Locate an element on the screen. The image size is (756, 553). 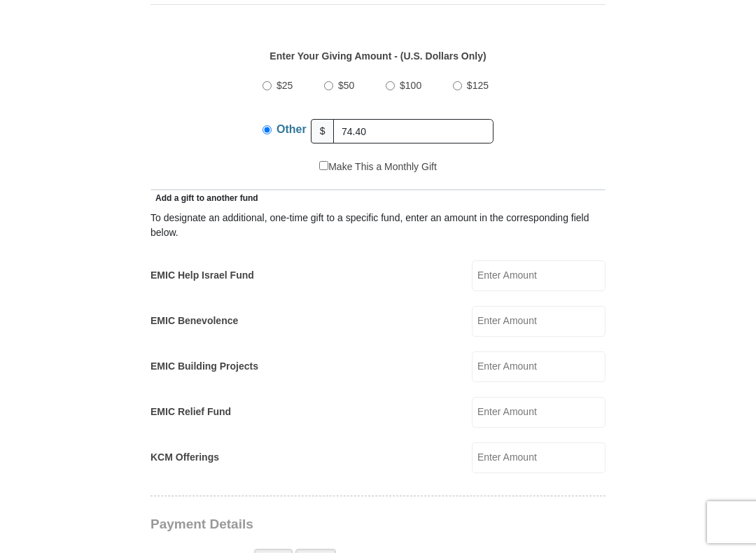
label: EMIC Relief Fund is located at coordinates (191, 412).